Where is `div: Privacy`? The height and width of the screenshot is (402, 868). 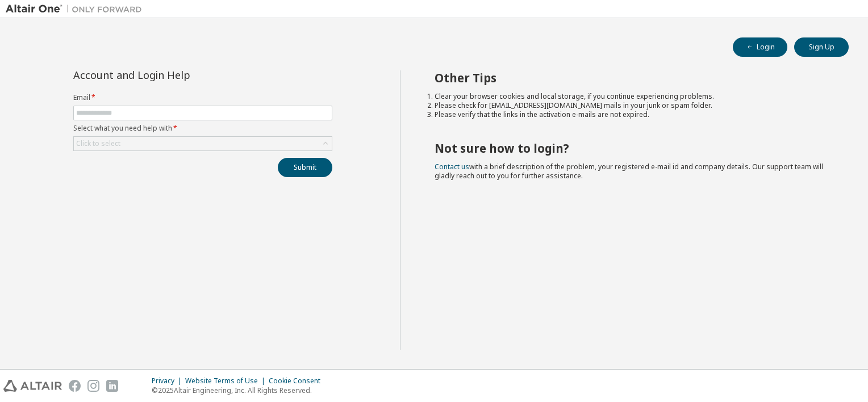
div: Privacy is located at coordinates (168, 381).